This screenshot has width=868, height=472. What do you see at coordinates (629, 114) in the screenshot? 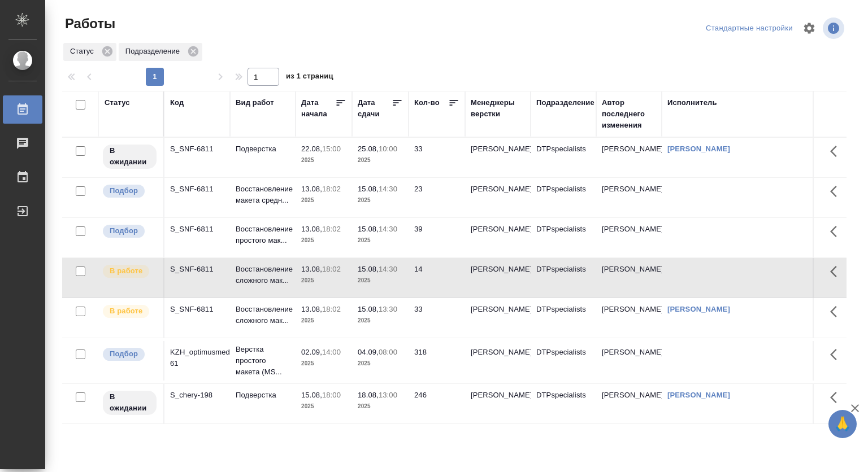
I see `div: Автор последнего изменения` at bounding box center [629, 114].